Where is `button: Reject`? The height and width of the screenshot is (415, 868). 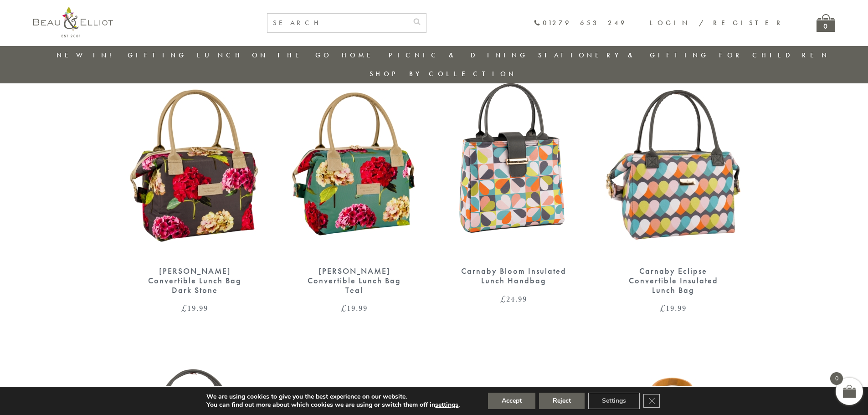
button: Reject is located at coordinates (562, 400).